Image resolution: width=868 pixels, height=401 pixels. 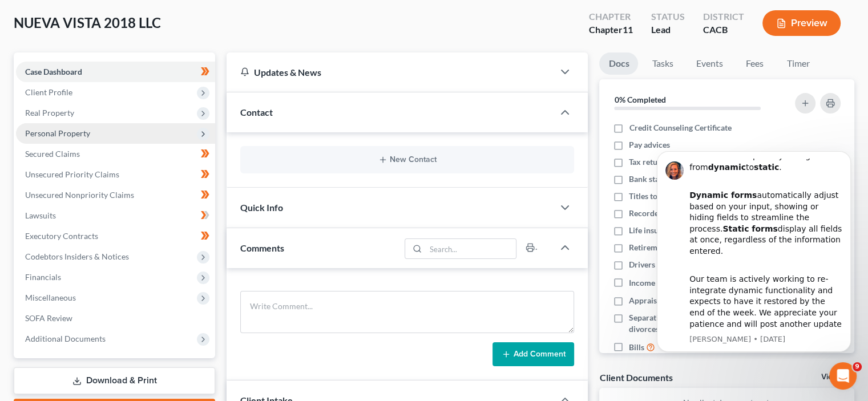 What do you see at coordinates (126, 167) in the screenshot?
I see `div: Our team is actively working to re-integrate dynamic functionality and expects to have it restore...` at bounding box center [126, 167].